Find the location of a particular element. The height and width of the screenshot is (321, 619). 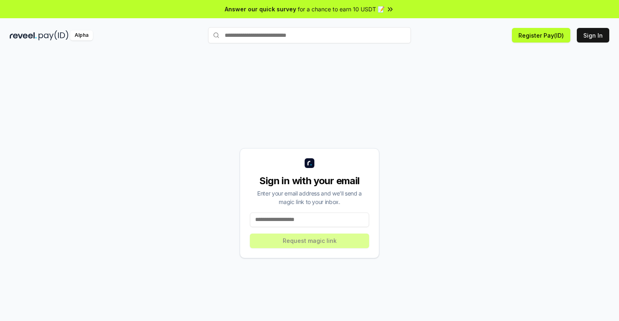

span: for a chance to earn 10 USDT 📝 is located at coordinates (341, 9).